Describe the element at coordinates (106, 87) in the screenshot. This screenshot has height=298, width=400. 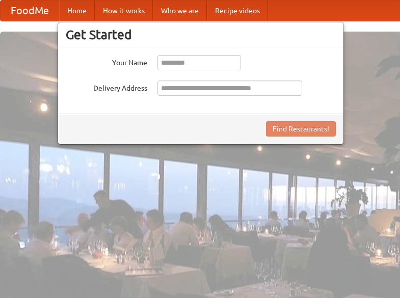
I see `label: Delivery Address` at that location.